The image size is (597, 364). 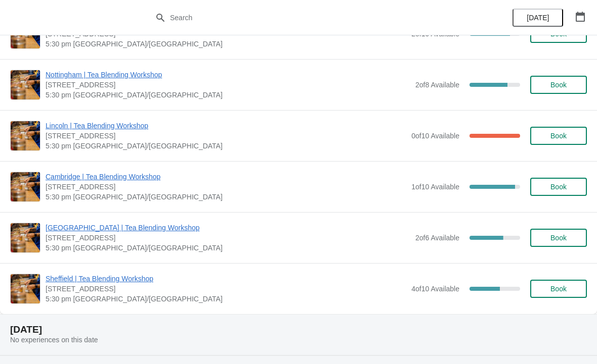 What do you see at coordinates (25, 187) in the screenshot?
I see `img: Cambridge | Tea Blending Workshop | 8-9 Green Street, Cambridge, CB2 3JU | 5:30 pm Europe/London` at bounding box center [25, 187].